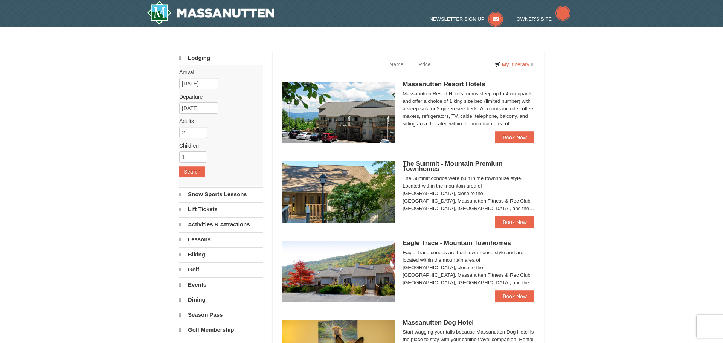 The width and height of the screenshot is (723, 343). I want to click on div: Eagle Trace condos are built town-house style and are located within the mountain area of [GEOGRA..., so click(468, 268).